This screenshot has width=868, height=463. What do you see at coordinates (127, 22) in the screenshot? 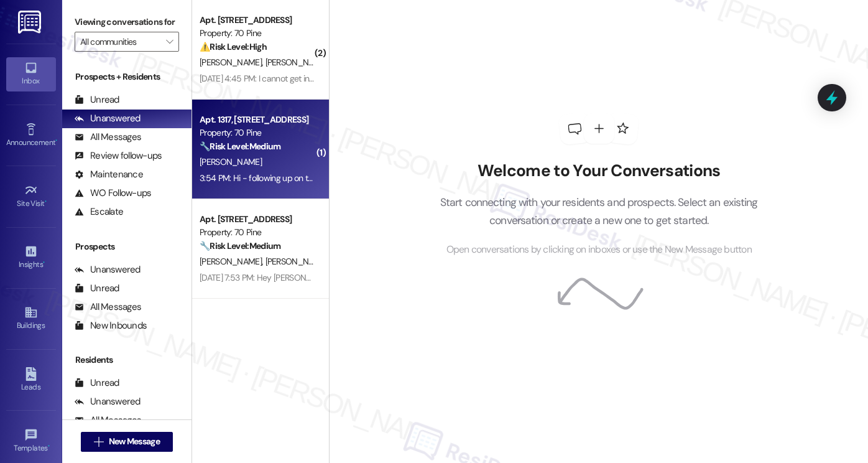
I see `label: Viewing conversations for` at bounding box center [127, 22].